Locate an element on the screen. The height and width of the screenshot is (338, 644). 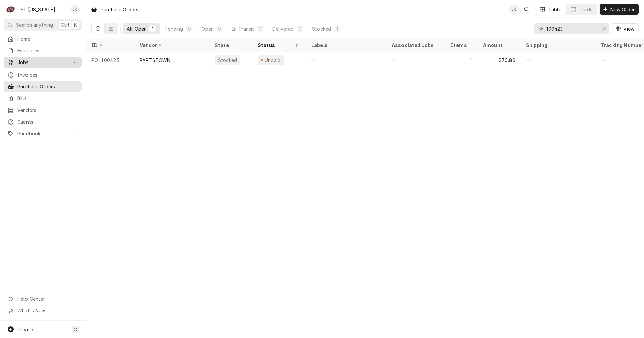
span: Estimates is located at coordinates (48, 51).